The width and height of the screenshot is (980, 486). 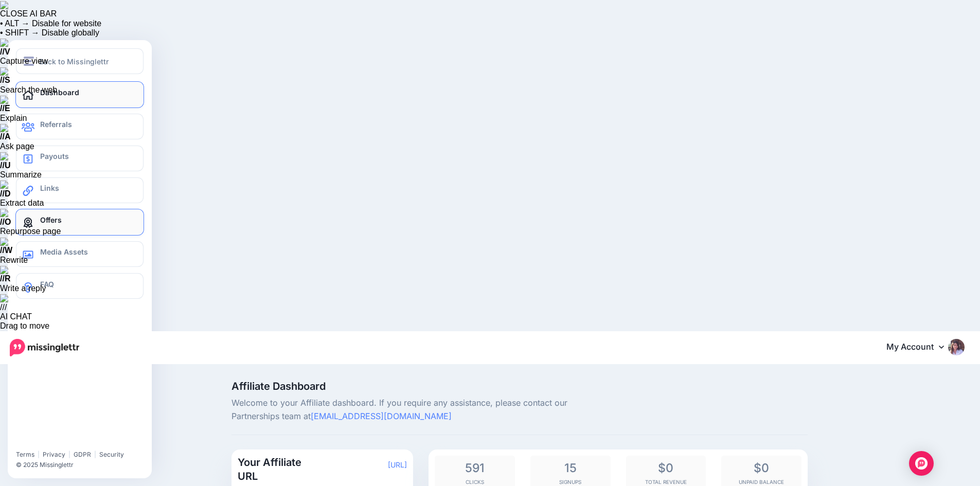 I want to click on h3: Your Affiliate URL, so click(x=280, y=469).